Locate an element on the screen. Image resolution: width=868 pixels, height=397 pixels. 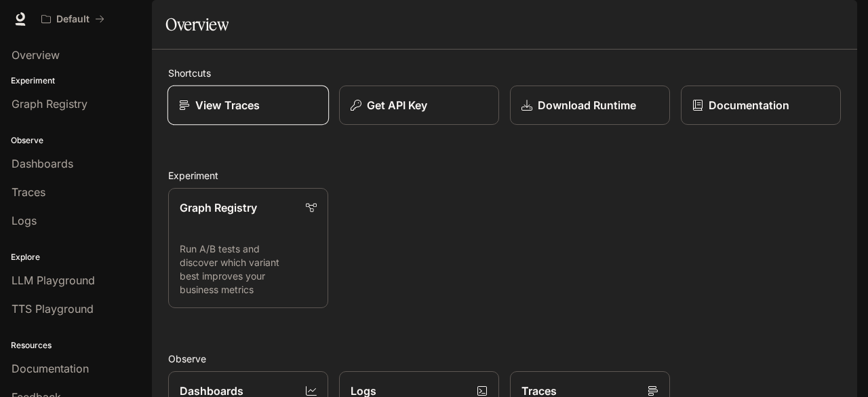
p: Documentation is located at coordinates (748, 105).